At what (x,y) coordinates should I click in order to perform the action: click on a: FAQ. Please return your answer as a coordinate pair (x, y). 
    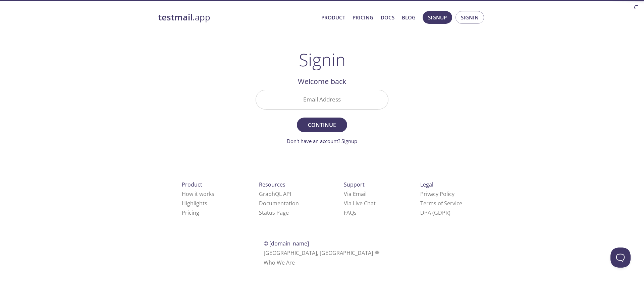
    Looking at the image, I should click on (350, 213).